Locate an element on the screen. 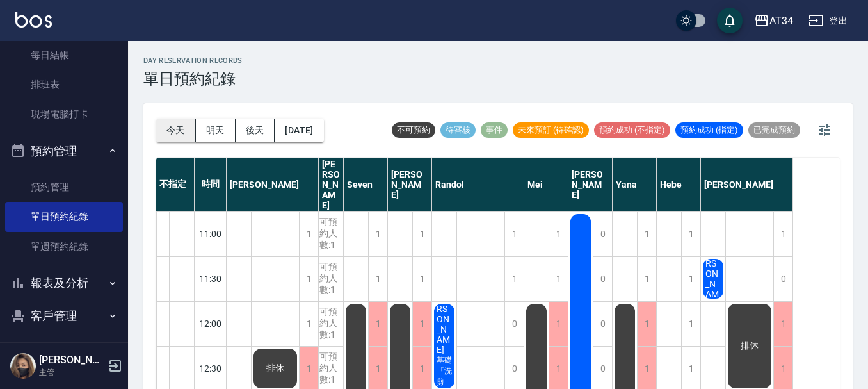 The width and height of the screenshot is (868, 389). p: 主管 is located at coordinates (71, 372).